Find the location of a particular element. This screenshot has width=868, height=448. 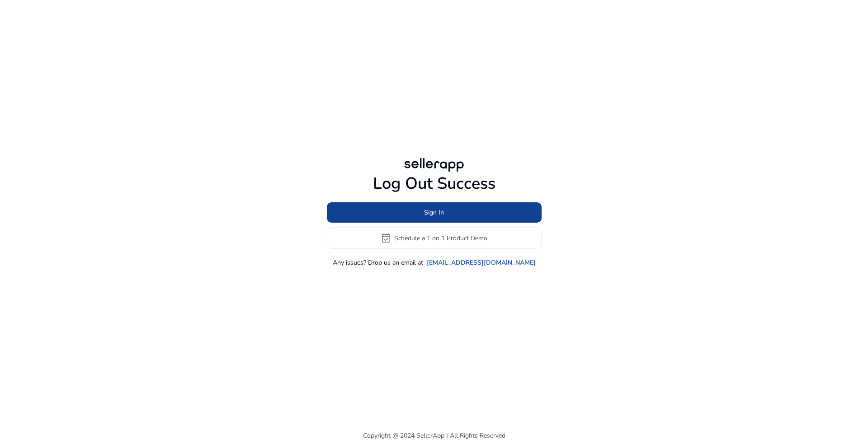

h1: Log Out Success is located at coordinates (434, 184).